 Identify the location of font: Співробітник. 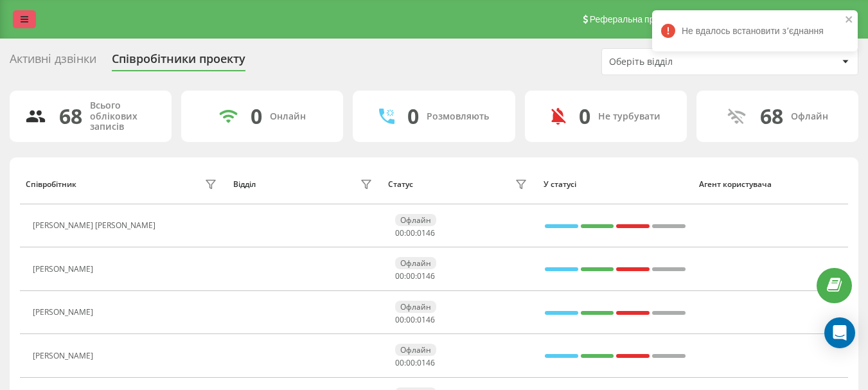
(51, 184).